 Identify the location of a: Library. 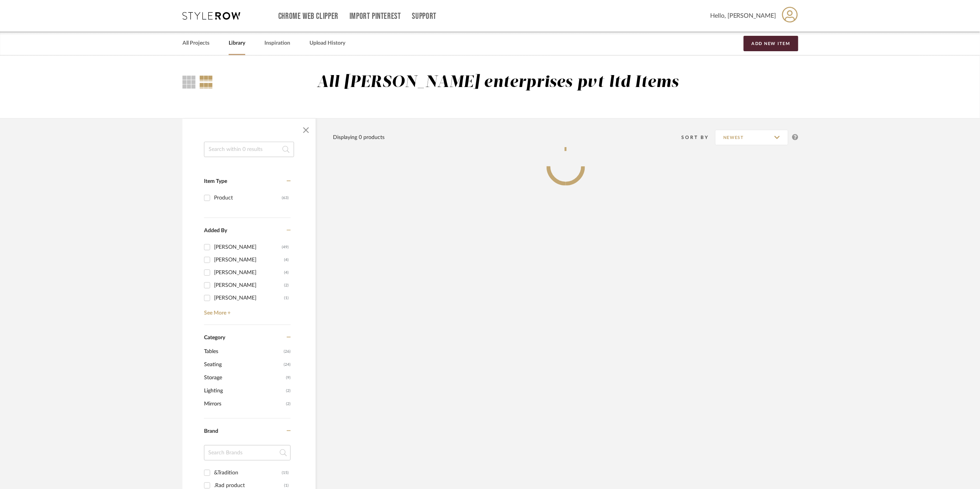
(237, 43).